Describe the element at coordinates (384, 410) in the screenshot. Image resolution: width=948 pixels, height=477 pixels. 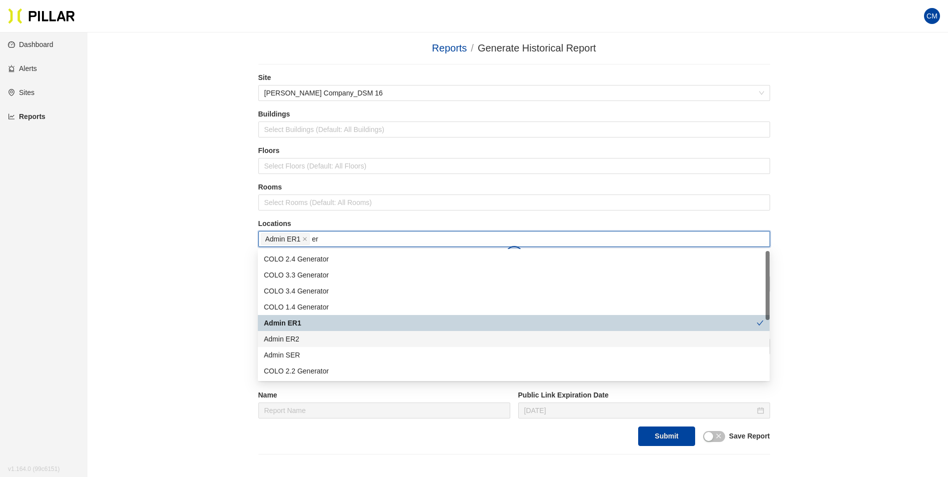
I see `input: Report Name` at that location.